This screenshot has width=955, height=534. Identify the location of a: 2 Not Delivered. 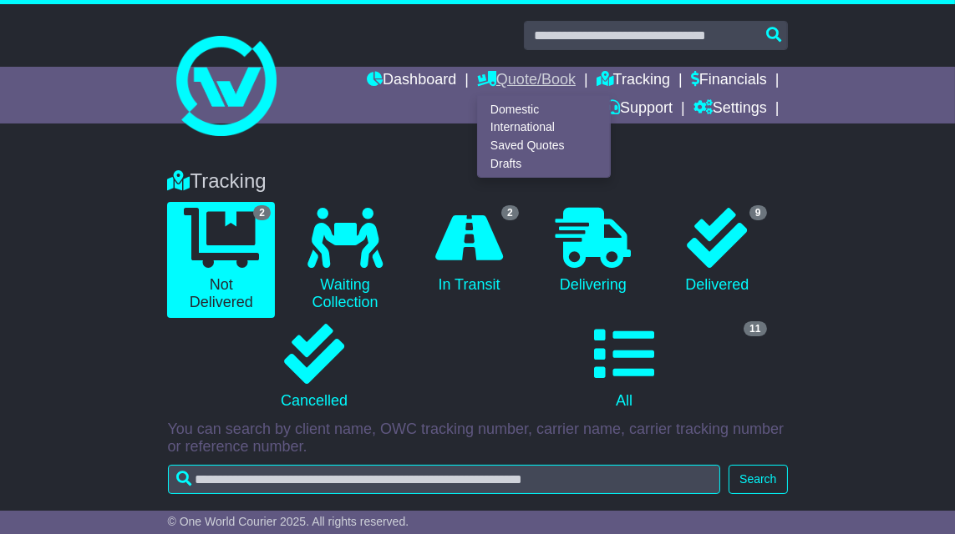
(220, 260).